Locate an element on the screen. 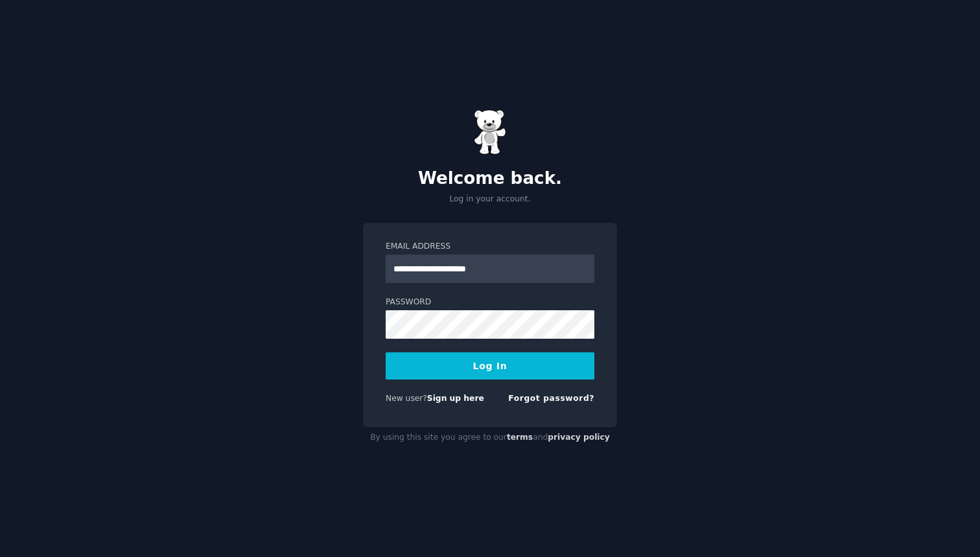 The image size is (980, 557). button: Log In is located at coordinates (490, 366).